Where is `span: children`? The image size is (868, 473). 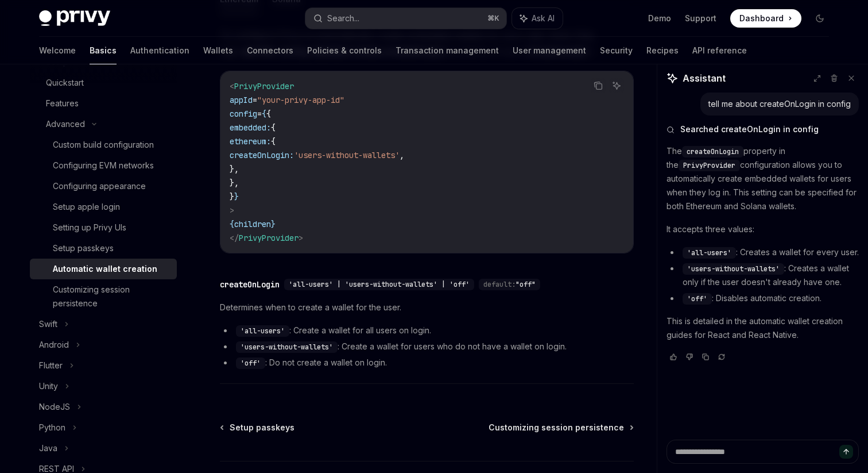
span: children is located at coordinates (252, 224).